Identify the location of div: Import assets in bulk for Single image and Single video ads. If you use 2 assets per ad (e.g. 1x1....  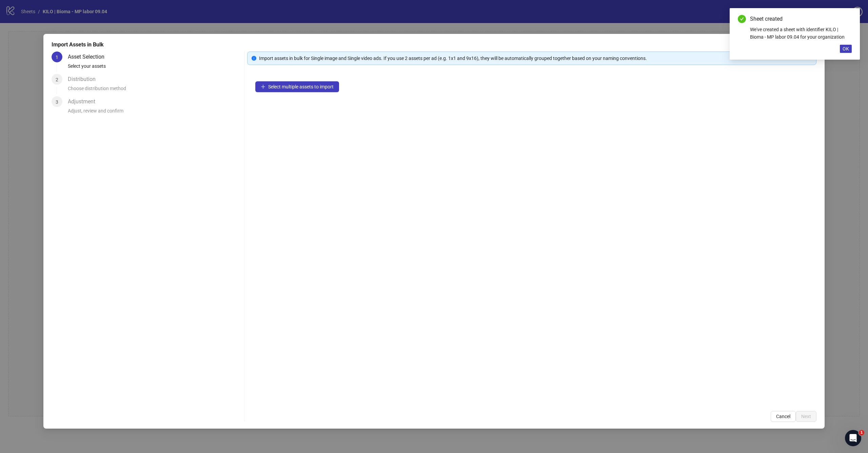
(535, 58).